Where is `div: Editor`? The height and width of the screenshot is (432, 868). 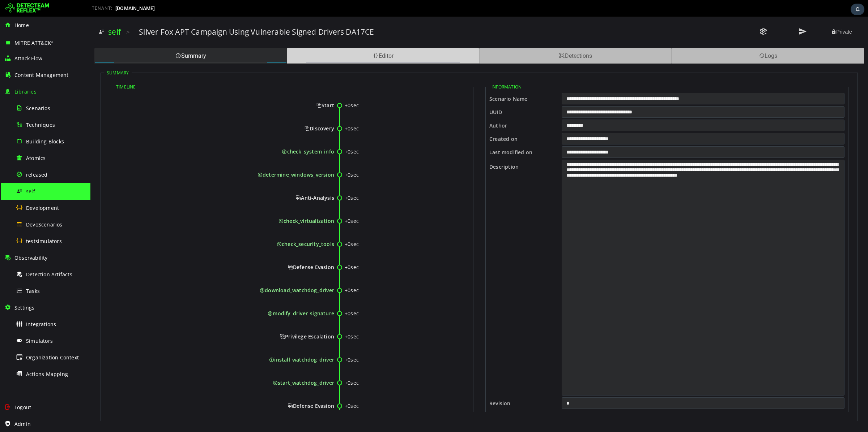
div: Editor is located at coordinates (292, 39).